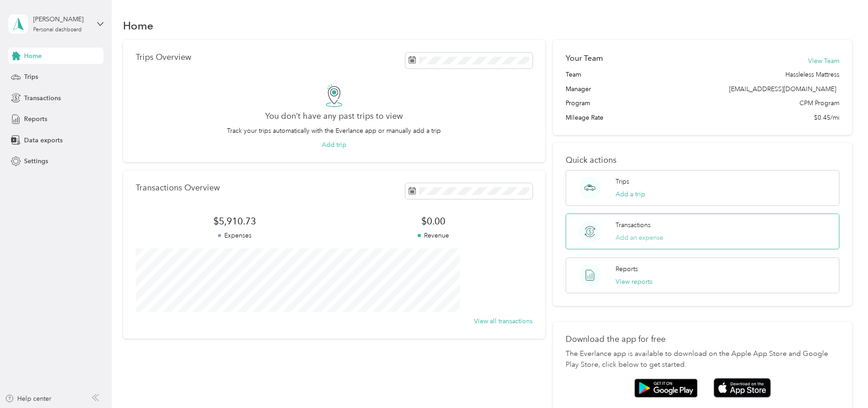 This screenshot has height=408, width=868. I want to click on span: Reports, so click(35, 119).